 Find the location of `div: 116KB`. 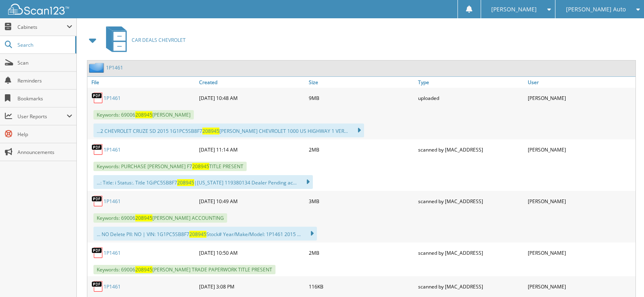

div: 116KB is located at coordinates (362, 286).